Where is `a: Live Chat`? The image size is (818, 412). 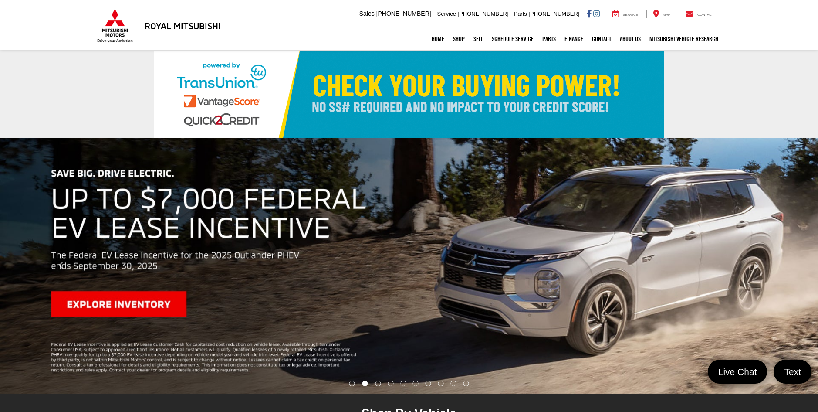 a: Live Chat is located at coordinates (738, 371).